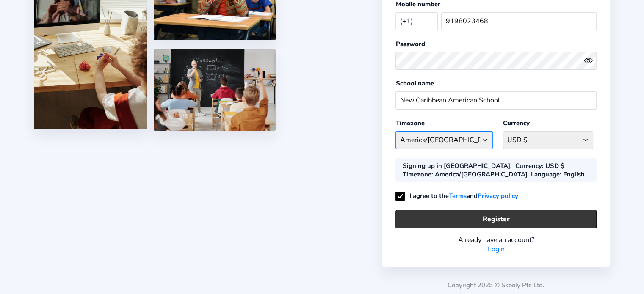  Describe the element at coordinates (496, 219) in the screenshot. I see `button: Register` at that location.